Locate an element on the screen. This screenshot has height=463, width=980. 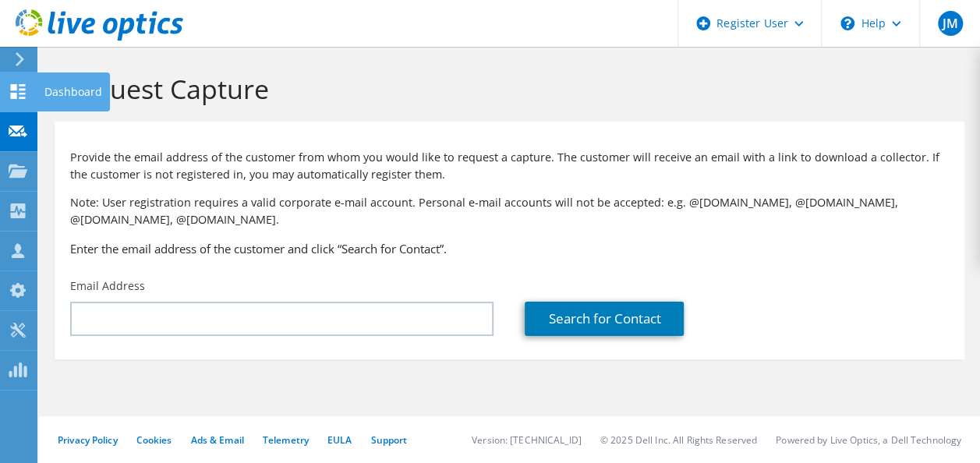
h1: Request Capture is located at coordinates (505, 89).